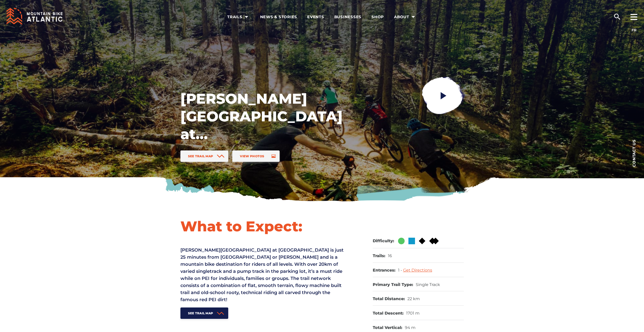  I want to click on img: Double Black DIamond, so click(434, 241).